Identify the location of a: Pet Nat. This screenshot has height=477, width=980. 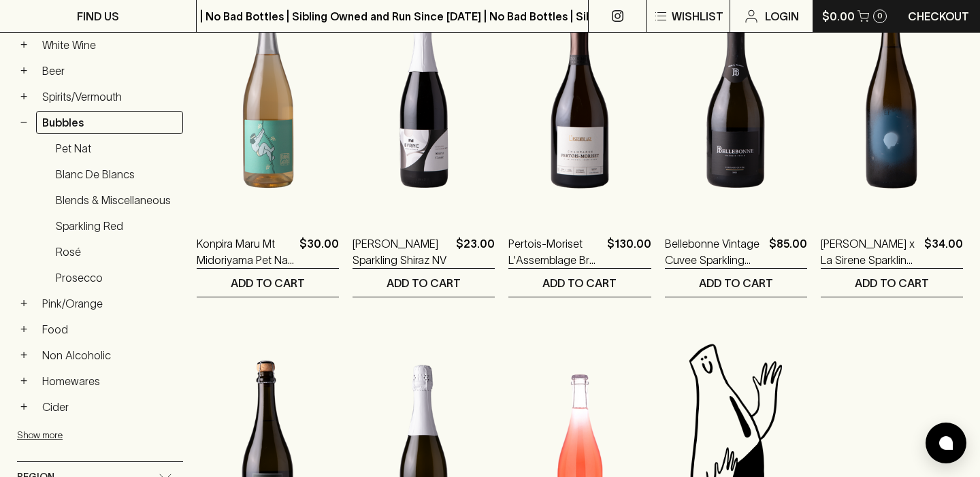
(116, 148).